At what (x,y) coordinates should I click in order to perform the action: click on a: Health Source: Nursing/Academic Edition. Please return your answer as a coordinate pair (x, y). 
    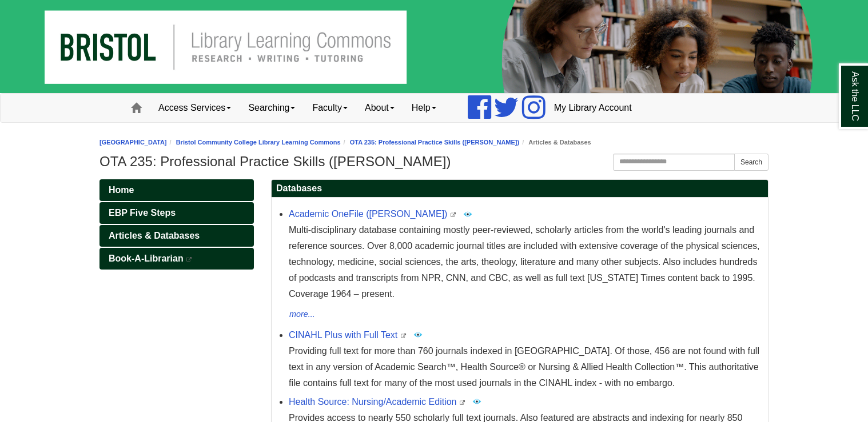
    Looking at the image, I should click on (372, 401).